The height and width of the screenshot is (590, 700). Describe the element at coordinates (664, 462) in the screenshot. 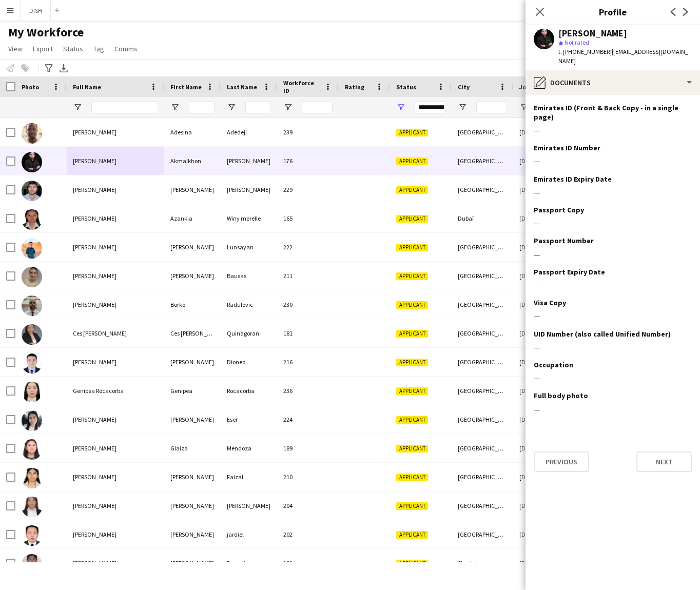

I see `button: Next` at that location.